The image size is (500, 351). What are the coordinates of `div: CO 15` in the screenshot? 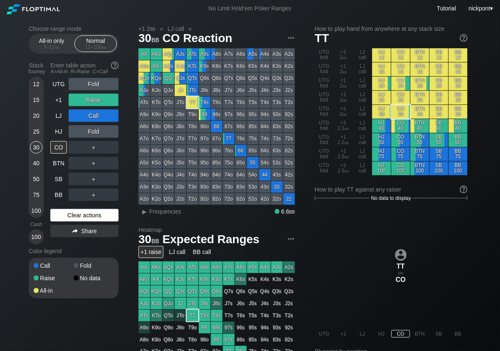 It's located at (401, 69).